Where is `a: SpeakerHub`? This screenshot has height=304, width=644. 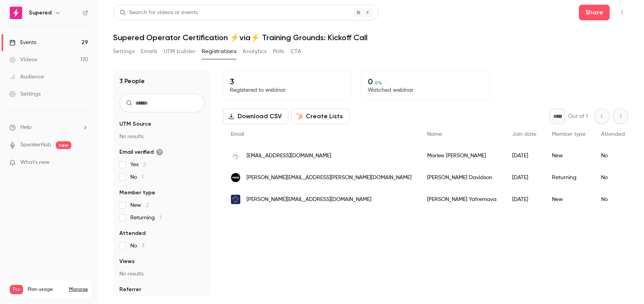 a: SpeakerHub is located at coordinates (36, 145).